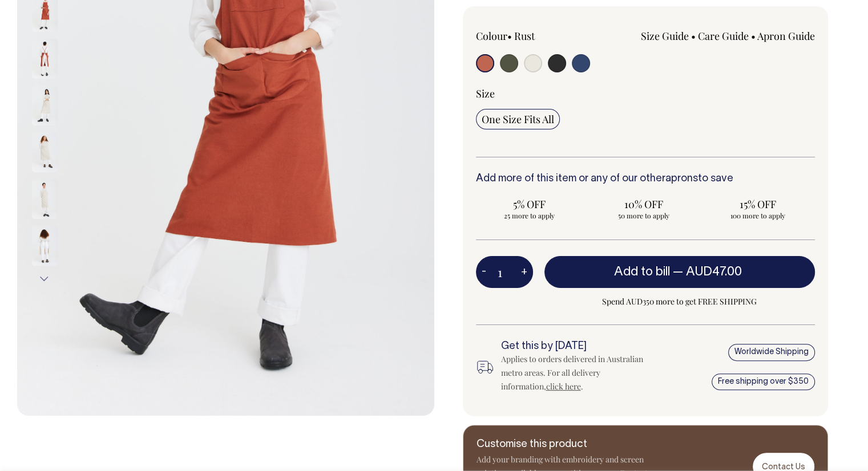 This screenshot has height=471, width=868. Describe the element at coordinates (644, 209) in the screenshot. I see `input: 10% OFF 50 more to apply` at that location.